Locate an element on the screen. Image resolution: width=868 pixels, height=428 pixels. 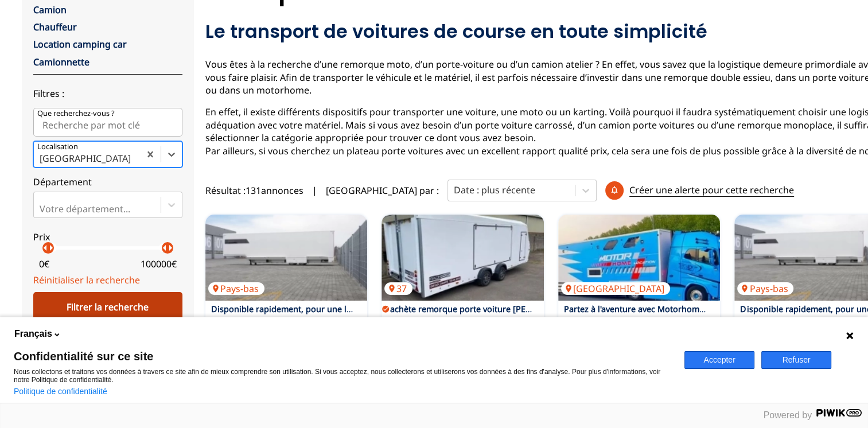
span: Confidentialité sur ce site is located at coordinates (342, 357).